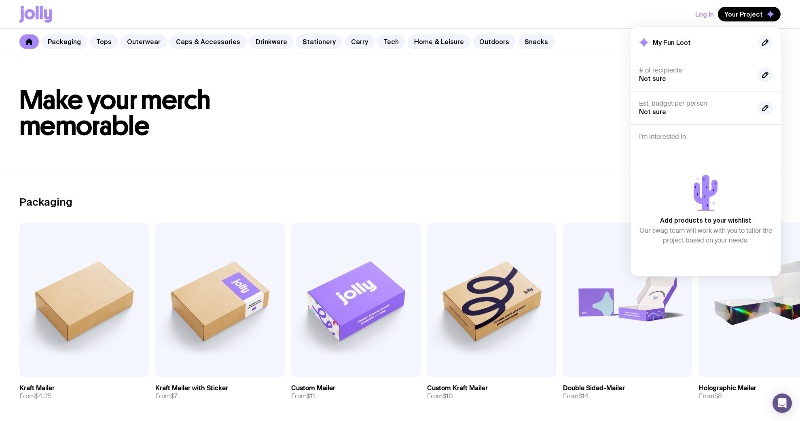  Describe the element at coordinates (628, 392) in the screenshot. I see `a: Double Sided-MailerFrom$14` at that location.